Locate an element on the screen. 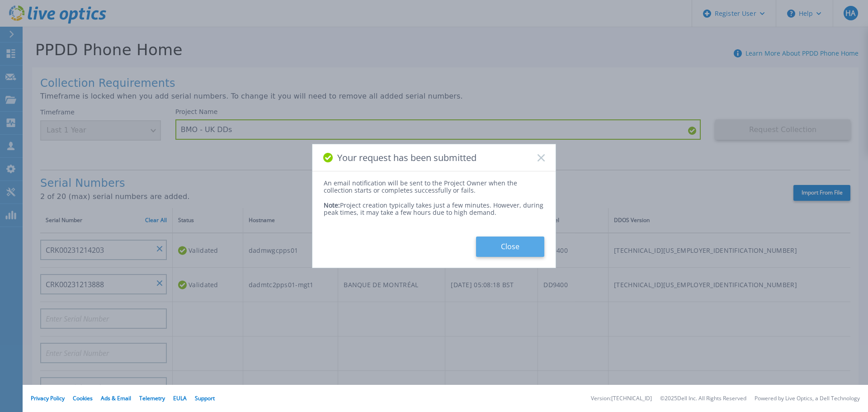 The width and height of the screenshot is (868, 412). span: Your request has been submitted is located at coordinates (407, 158).